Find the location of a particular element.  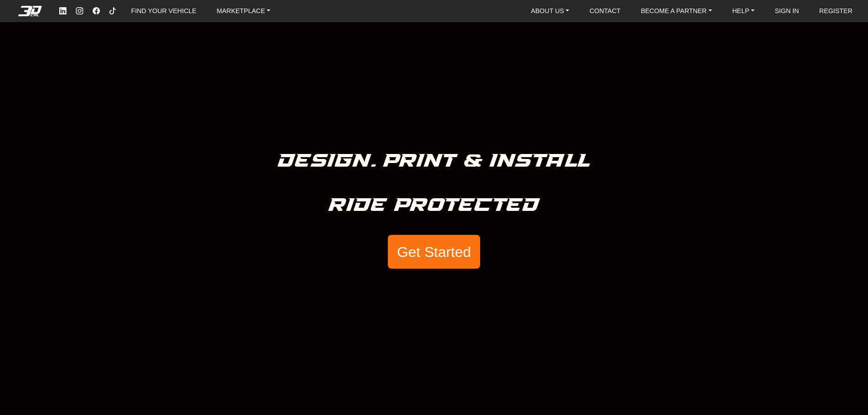

a: CONTACT is located at coordinates (605, 11).